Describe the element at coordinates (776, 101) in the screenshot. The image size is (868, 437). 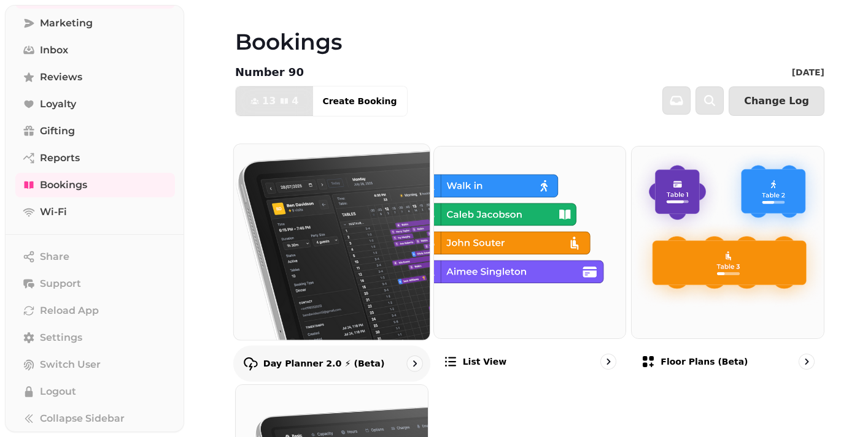
I see `button: Change Log` at that location.